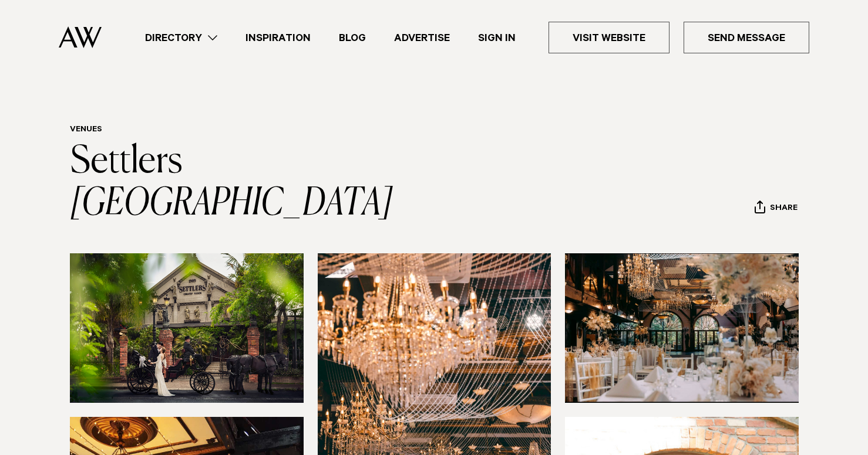 The height and width of the screenshot is (455, 868). What do you see at coordinates (497, 38) in the screenshot?
I see `a: Sign In` at bounding box center [497, 38].